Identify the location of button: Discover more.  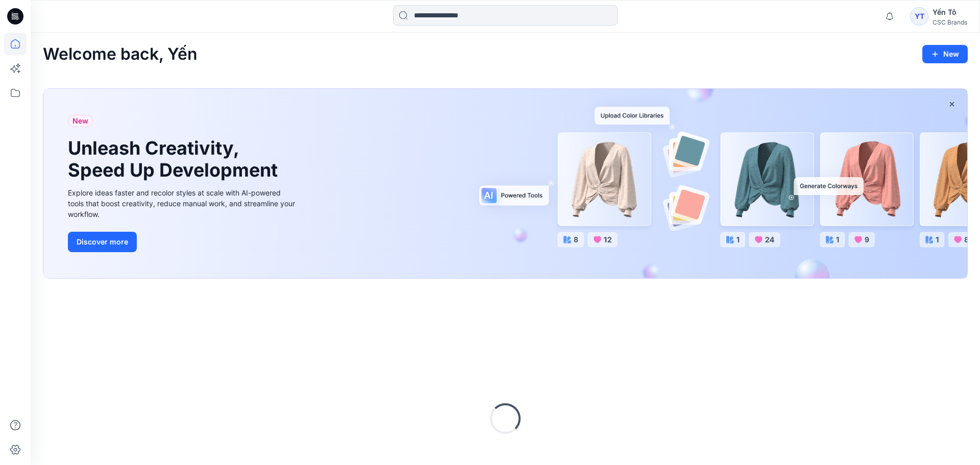
(102, 242).